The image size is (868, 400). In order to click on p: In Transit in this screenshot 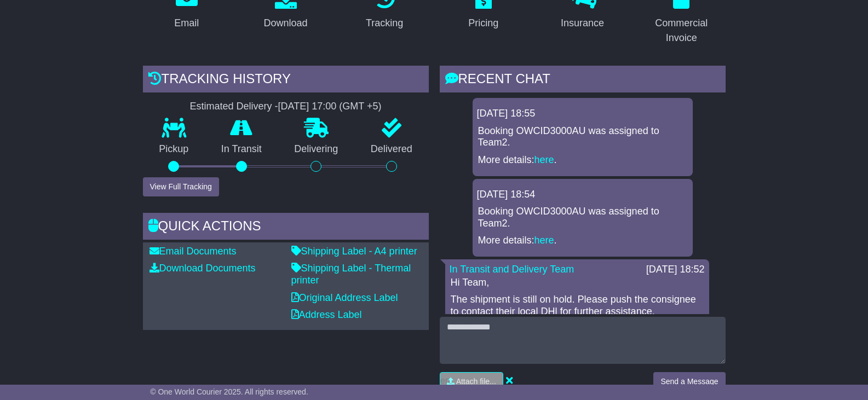, I will do `click(242, 149)`.